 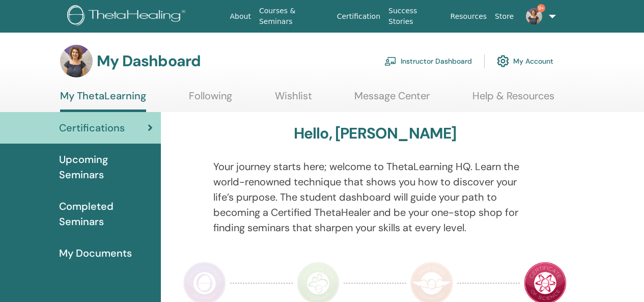 What do you see at coordinates (359, 16) in the screenshot?
I see `a: Certification` at bounding box center [359, 16].